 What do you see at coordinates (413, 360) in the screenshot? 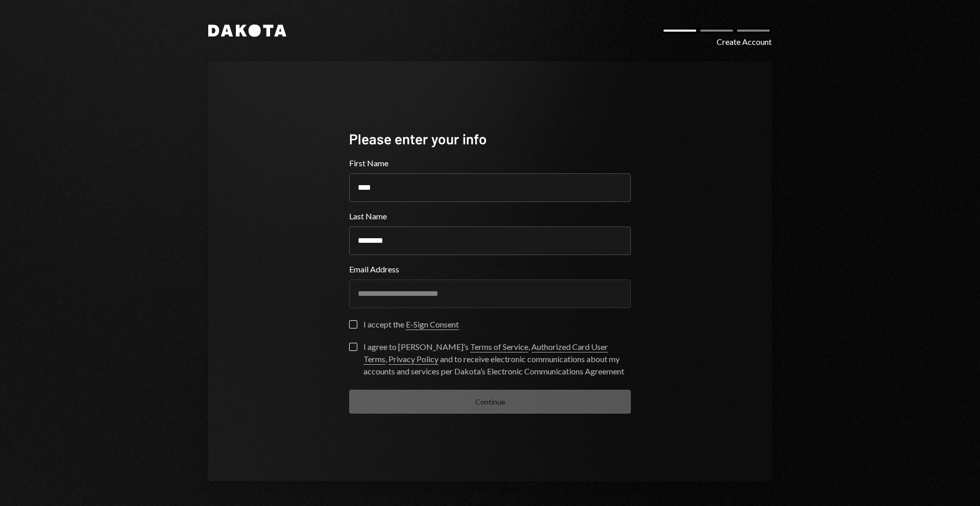
I see `a: Privacy Policy` at bounding box center [413, 360].